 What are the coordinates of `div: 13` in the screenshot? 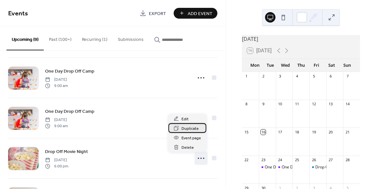 It's located at (331, 104).